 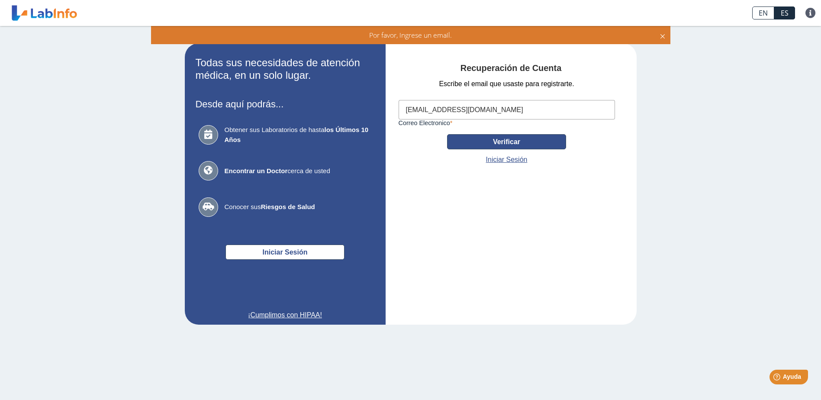 What do you see at coordinates (285, 69) in the screenshot?
I see `h2: Todas sus necesidades de atención médica, en un solo lugar.` at bounding box center [285, 69].